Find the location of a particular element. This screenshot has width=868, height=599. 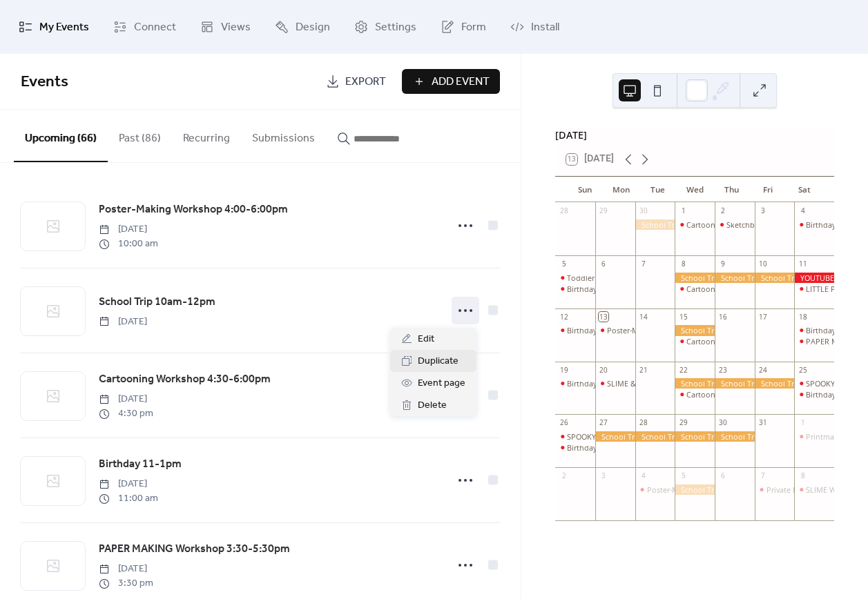

span: Settings is located at coordinates (396, 28).